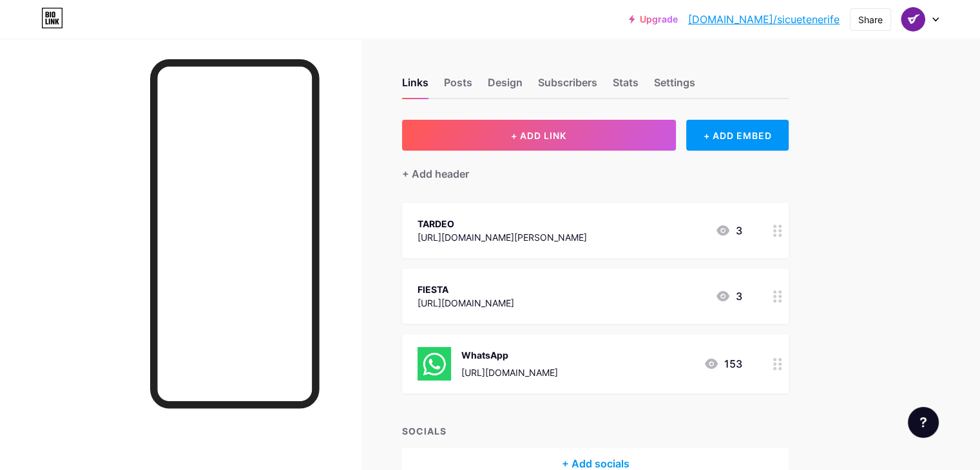 The width and height of the screenshot is (980, 470). I want to click on span: + ADD LINK, so click(539, 135).